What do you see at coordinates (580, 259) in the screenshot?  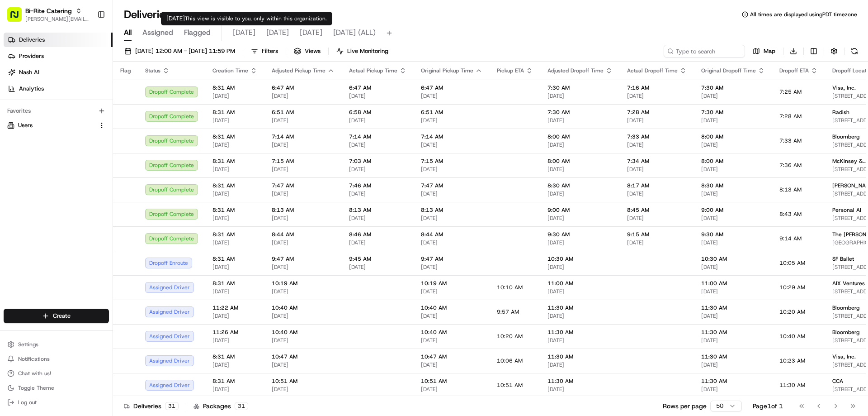 I see `span: 10:30 AM` at bounding box center [580, 259].